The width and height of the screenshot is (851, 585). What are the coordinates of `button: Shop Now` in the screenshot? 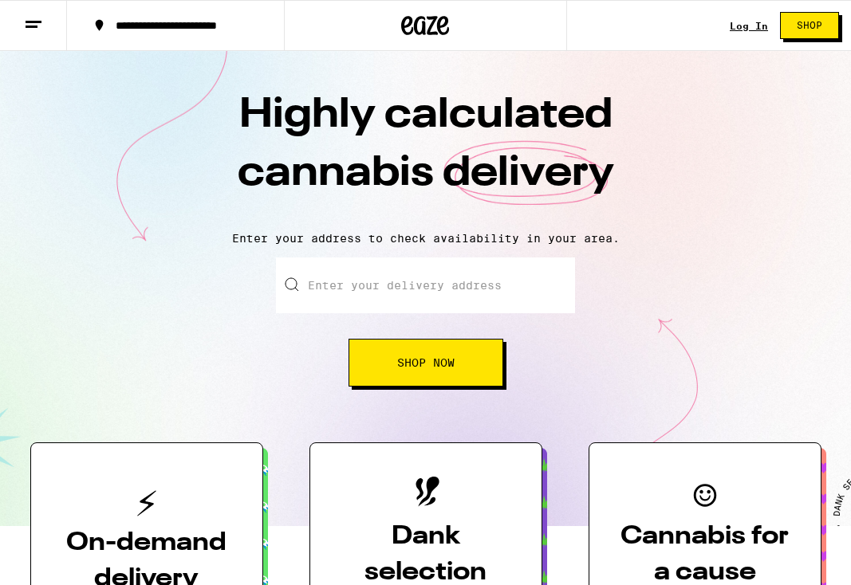 It's located at (426, 363).